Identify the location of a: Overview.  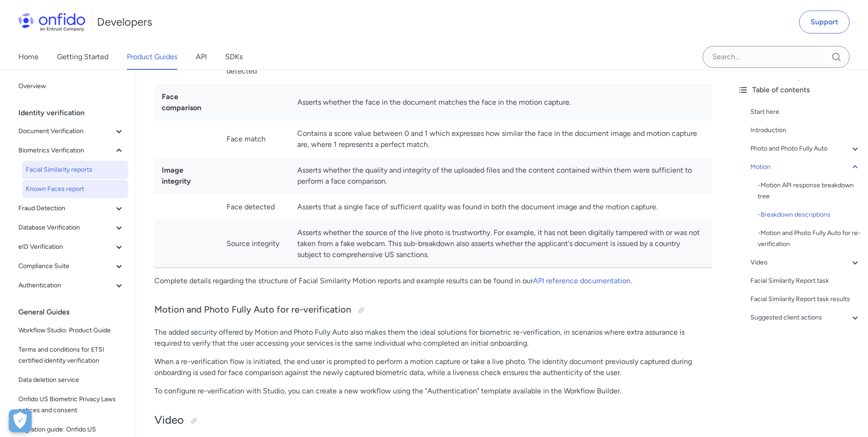
(71, 86).